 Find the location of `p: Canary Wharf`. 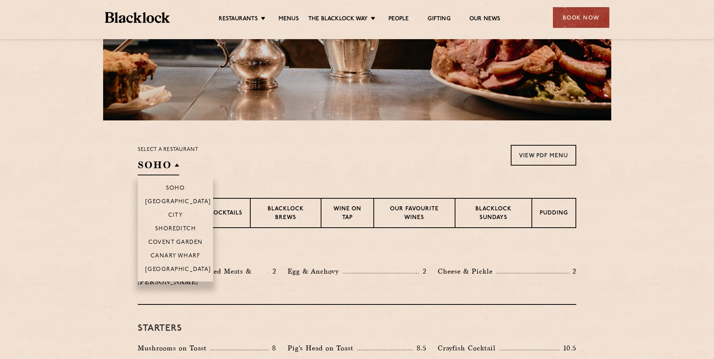

p: Canary Wharf is located at coordinates (175, 257).